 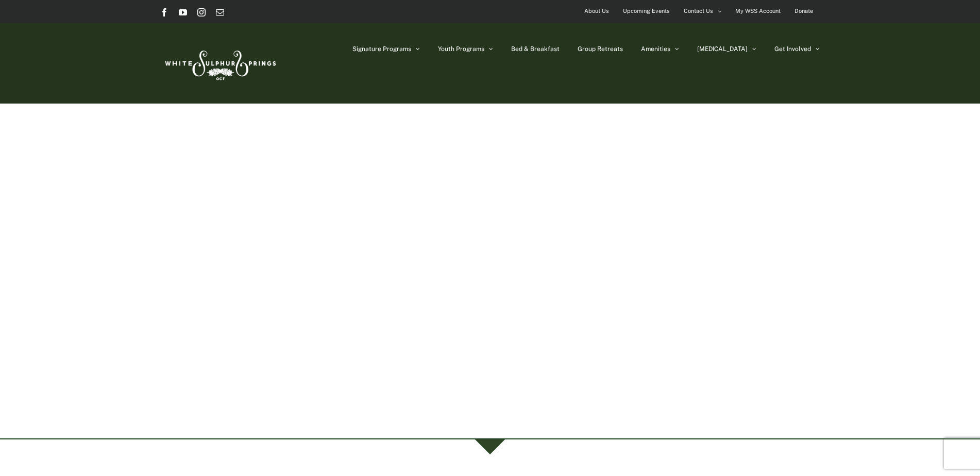 What do you see at coordinates (183, 13) in the screenshot?
I see `a: YouTube` at bounding box center [183, 13].